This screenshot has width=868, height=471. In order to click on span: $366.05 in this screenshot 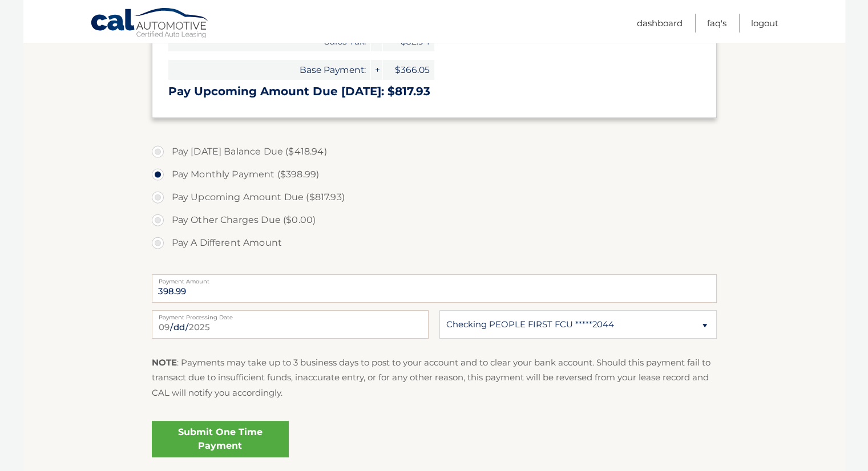, I will do `click(408, 70)`.